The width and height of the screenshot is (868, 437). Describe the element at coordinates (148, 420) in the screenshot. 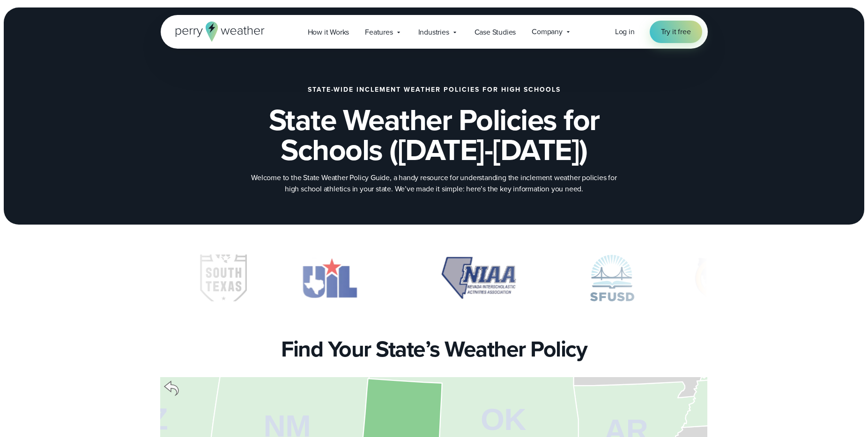

I see `tspan: AZ` at that location.